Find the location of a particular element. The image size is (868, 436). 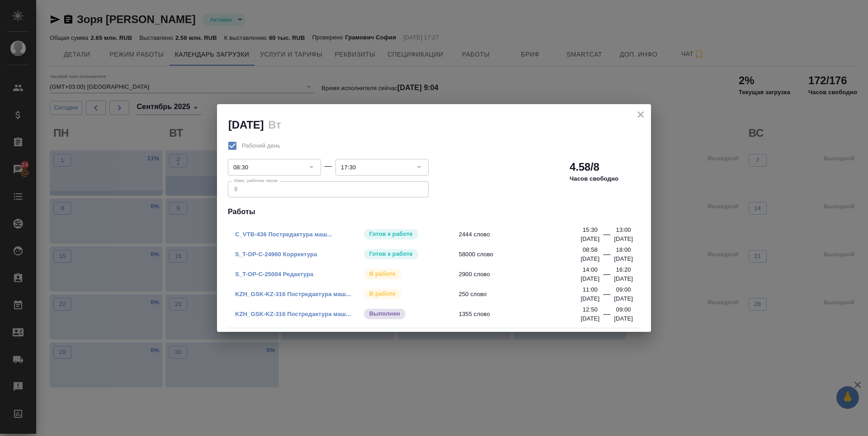

span: Рабочий день is located at coordinates (261, 145).